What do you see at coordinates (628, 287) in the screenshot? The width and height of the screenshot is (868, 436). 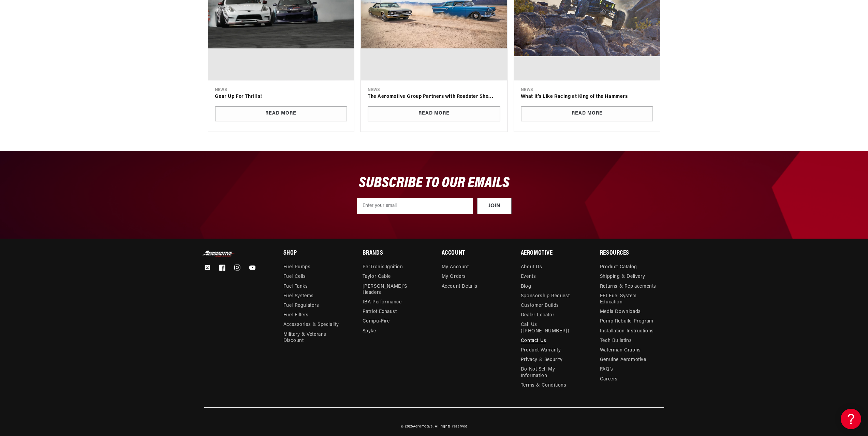 I see `a: Returns & Replacements` at bounding box center [628, 287].